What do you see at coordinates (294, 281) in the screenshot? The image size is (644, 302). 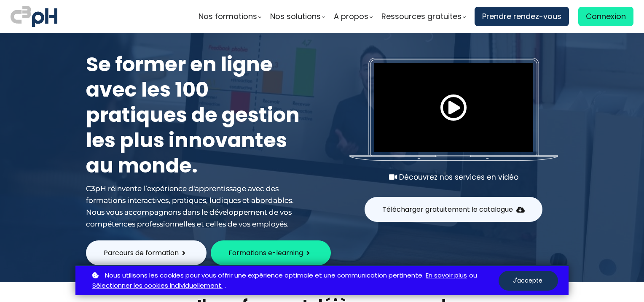 I see `p: ou .` at bounding box center [294, 281].